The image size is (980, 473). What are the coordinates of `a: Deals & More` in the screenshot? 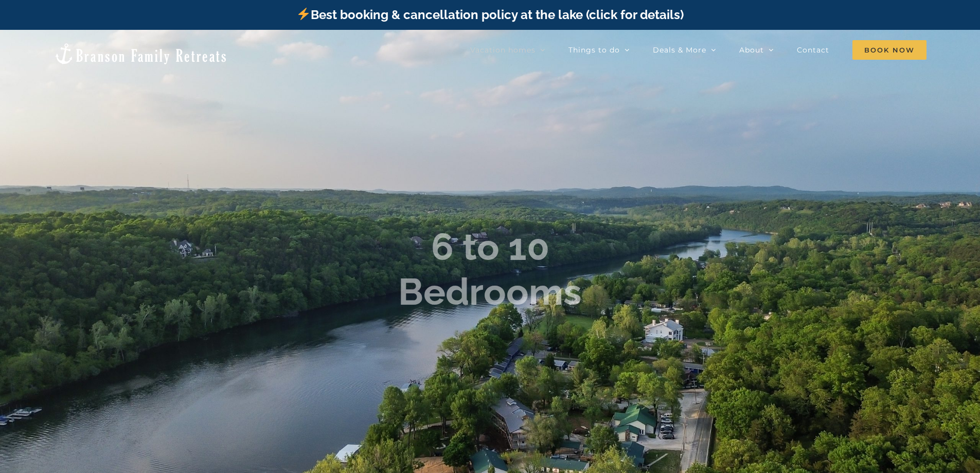 It's located at (685, 50).